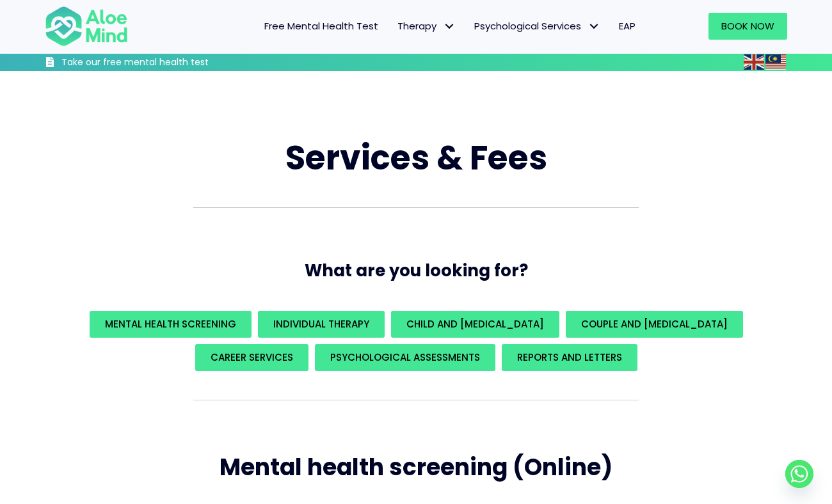 The image size is (832, 504). What do you see at coordinates (171, 324) in the screenshot?
I see `span: Mental Health Screening` at bounding box center [171, 324].